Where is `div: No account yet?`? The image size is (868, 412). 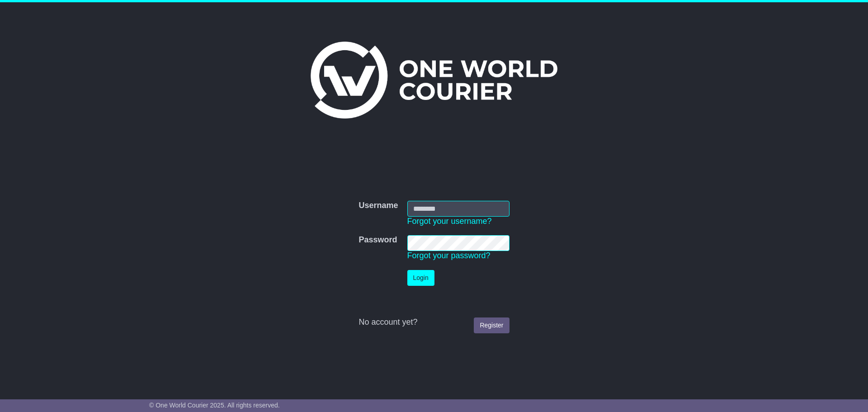
div: No account yet? is located at coordinates (434, 322).